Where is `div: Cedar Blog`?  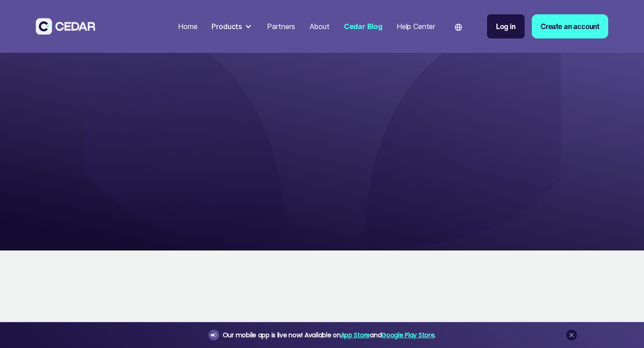 div: Cedar Blog is located at coordinates (363, 26).